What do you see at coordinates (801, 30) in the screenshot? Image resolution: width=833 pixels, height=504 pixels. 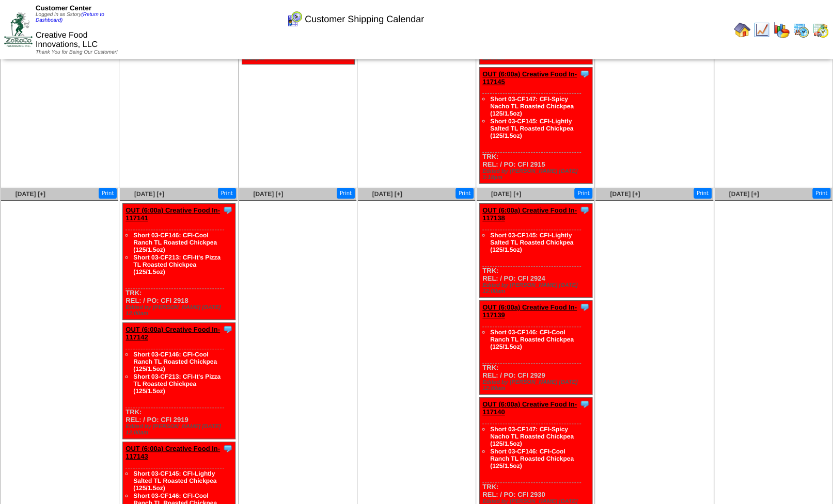 I see `img: calendarprod.gif` at bounding box center [801, 30].